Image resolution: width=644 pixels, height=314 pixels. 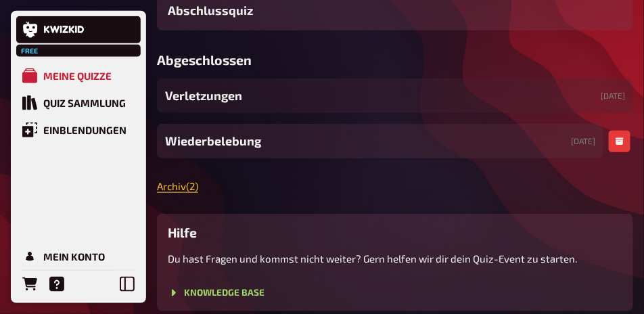 What do you see at coordinates (73, 256) in the screenshot?
I see `div: Mein Konto` at bounding box center [73, 256].